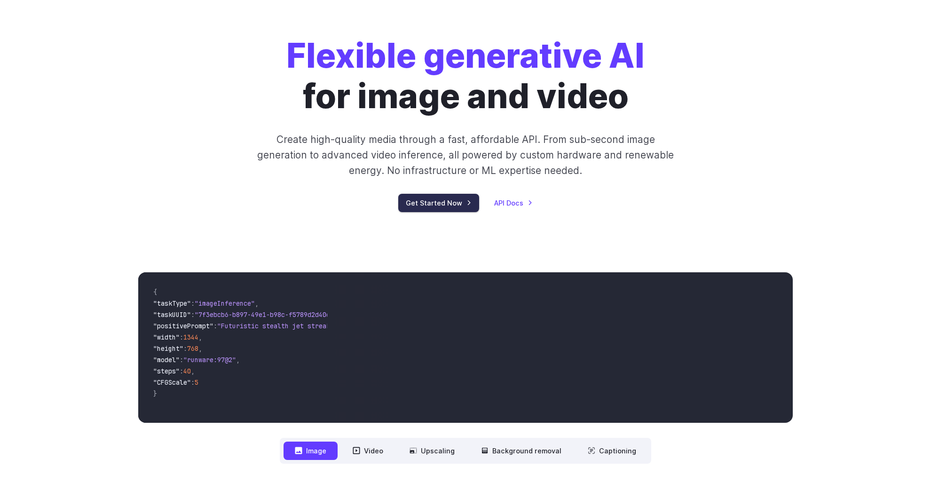 This screenshot has width=931, height=483. I want to click on span: "imageInference", so click(225, 303).